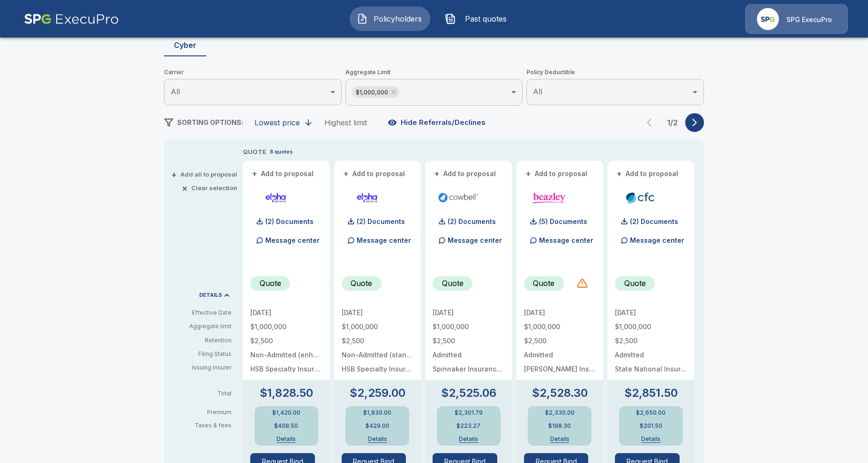 This screenshot has height=463, width=868. I want to click on p: Beazley Insurance Company, Inc., so click(559, 369).